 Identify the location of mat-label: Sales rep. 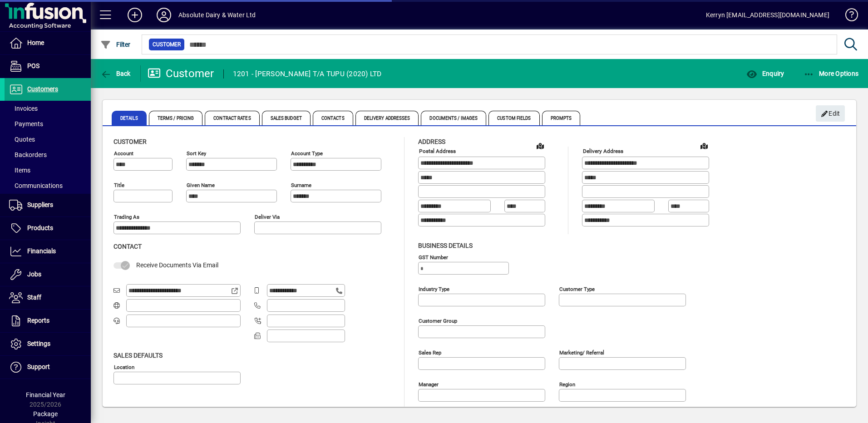
(430, 352).